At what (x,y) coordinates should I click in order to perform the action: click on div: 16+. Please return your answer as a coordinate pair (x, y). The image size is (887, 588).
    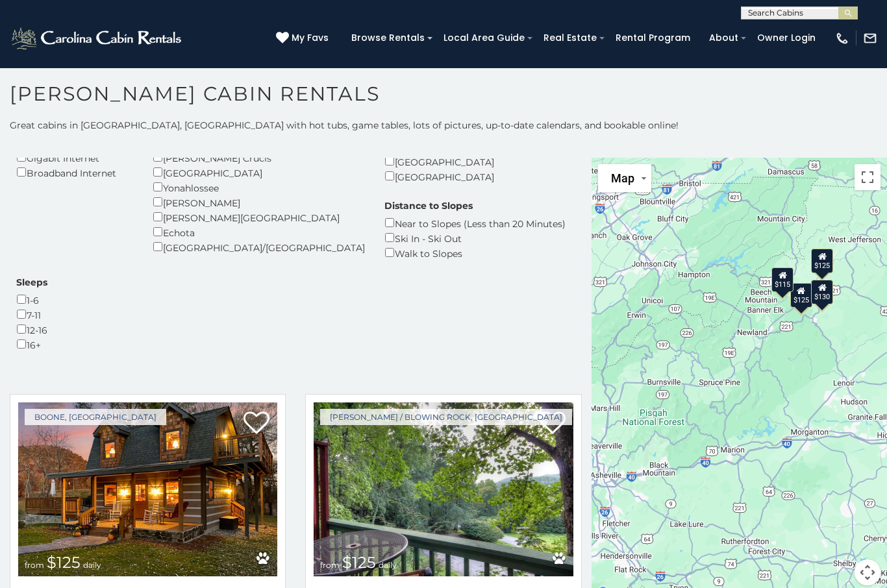
    Looking at the image, I should click on (32, 344).